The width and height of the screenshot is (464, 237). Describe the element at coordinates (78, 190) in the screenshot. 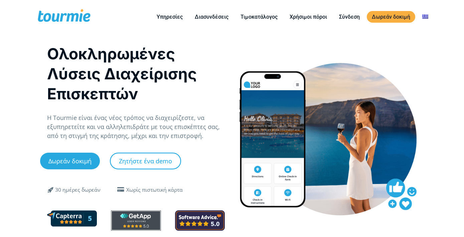

I see `div: 30 ημέρες δωρεάν` at that location.